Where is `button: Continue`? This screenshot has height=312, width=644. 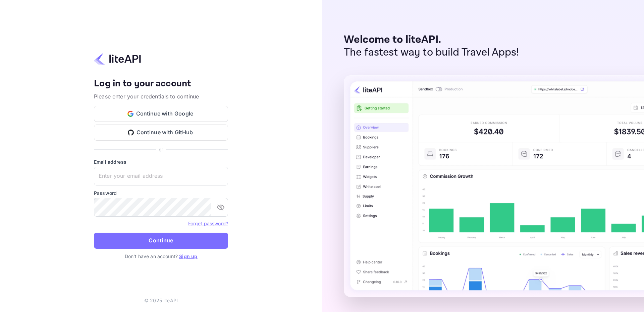 button: Continue is located at coordinates (161, 241).